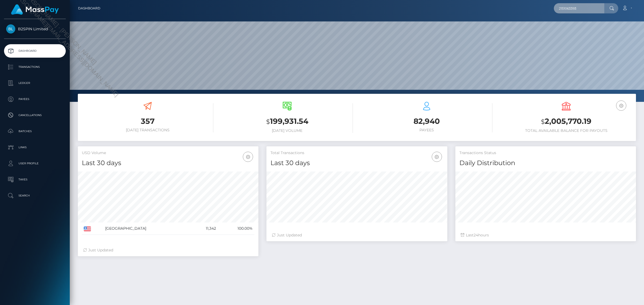  I want to click on span: B2SPIN Limited, so click(35, 29).